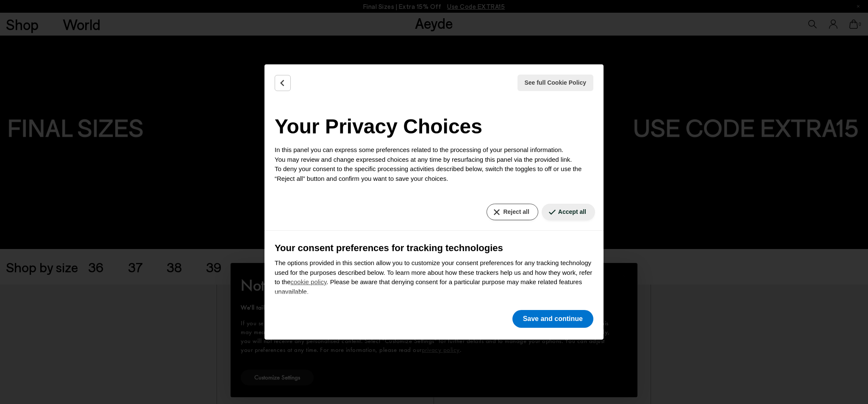  I want to click on h3: Your consent preferences for tracking technologies, so click(434, 248).